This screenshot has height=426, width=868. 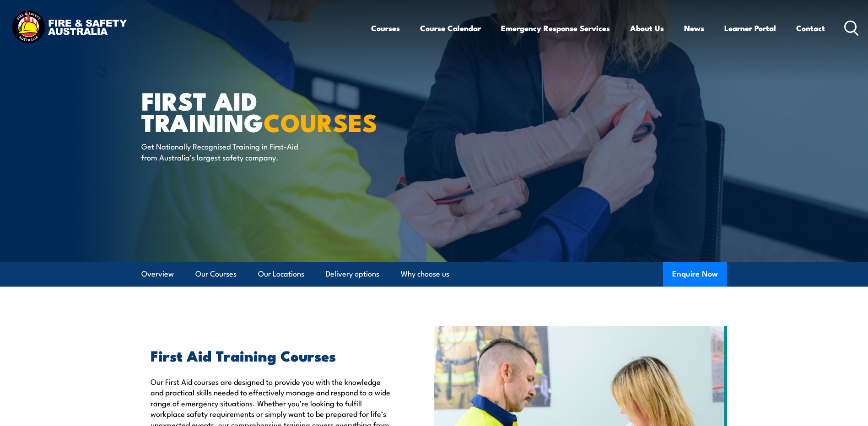 I want to click on a: About Us, so click(x=647, y=28).